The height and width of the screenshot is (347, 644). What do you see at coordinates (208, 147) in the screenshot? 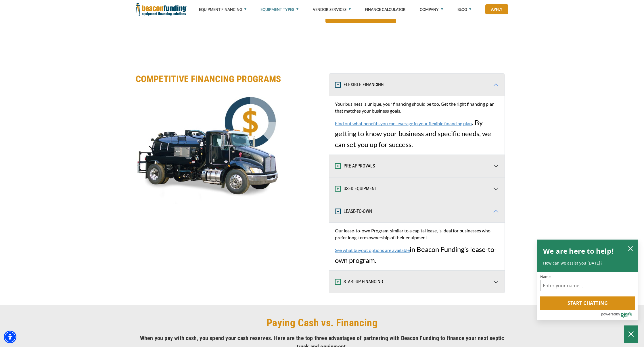
I see `img: Pumper Truck` at bounding box center [208, 147].